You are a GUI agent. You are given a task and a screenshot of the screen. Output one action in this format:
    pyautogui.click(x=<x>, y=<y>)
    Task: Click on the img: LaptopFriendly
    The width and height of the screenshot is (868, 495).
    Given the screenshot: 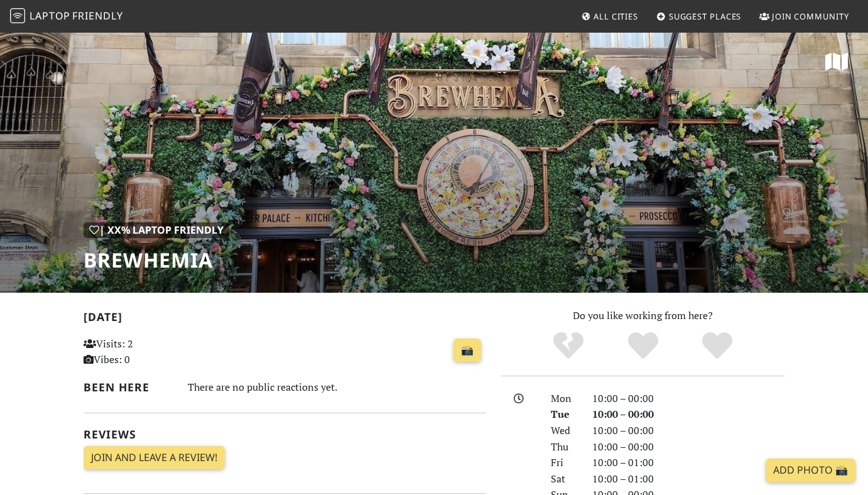 What is the action you would take?
    pyautogui.click(x=18, y=15)
    